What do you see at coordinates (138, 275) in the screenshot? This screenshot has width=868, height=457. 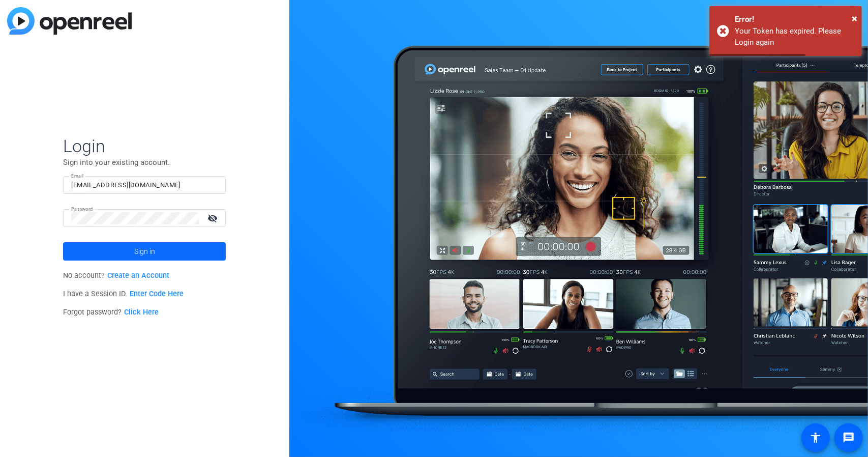 I see `a: Create an Account` at bounding box center [138, 275].